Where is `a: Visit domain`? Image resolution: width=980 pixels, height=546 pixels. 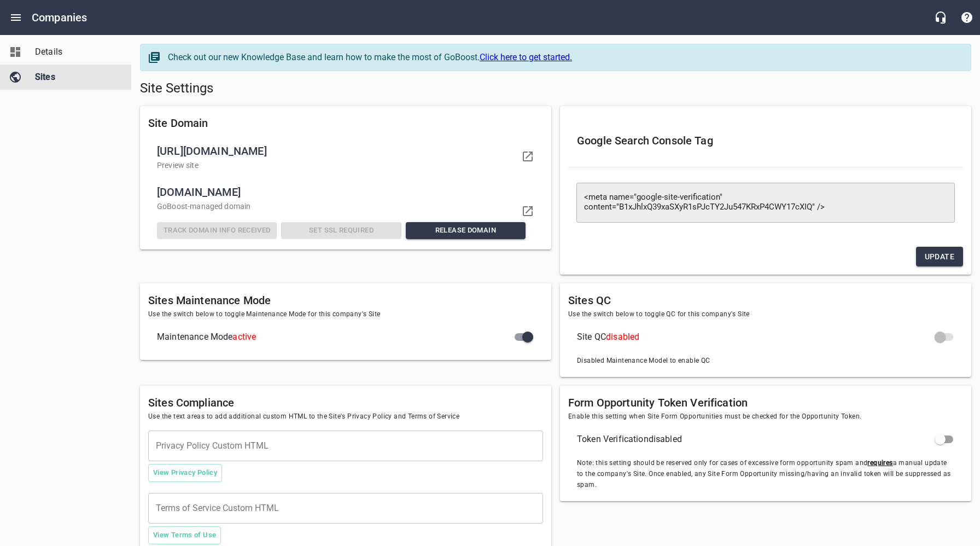
a: Visit domain is located at coordinates (528, 211).